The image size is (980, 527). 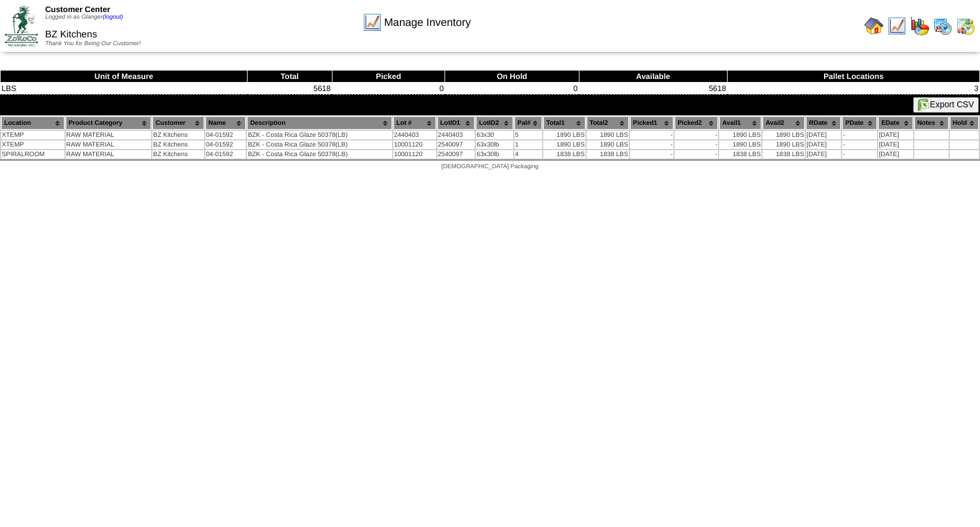 I want to click on img: ZoRoCo_Logo(Green%26Foil)%20jpg.webp, so click(x=21, y=26).